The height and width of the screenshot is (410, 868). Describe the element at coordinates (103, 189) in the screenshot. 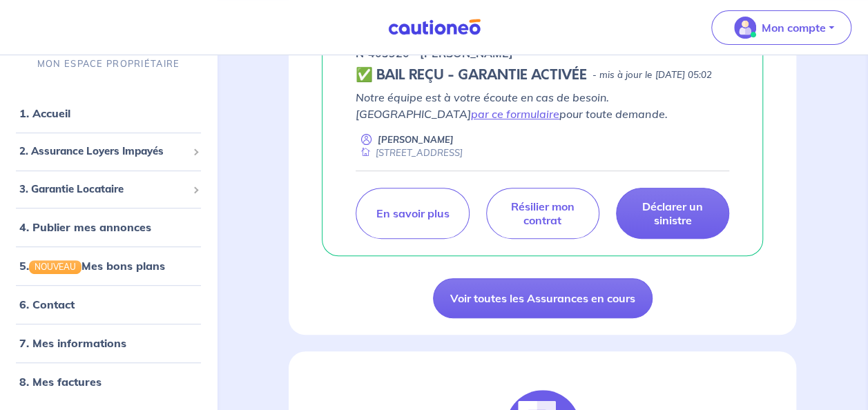

I see `span: 3. Garantie Locataire` at that location.